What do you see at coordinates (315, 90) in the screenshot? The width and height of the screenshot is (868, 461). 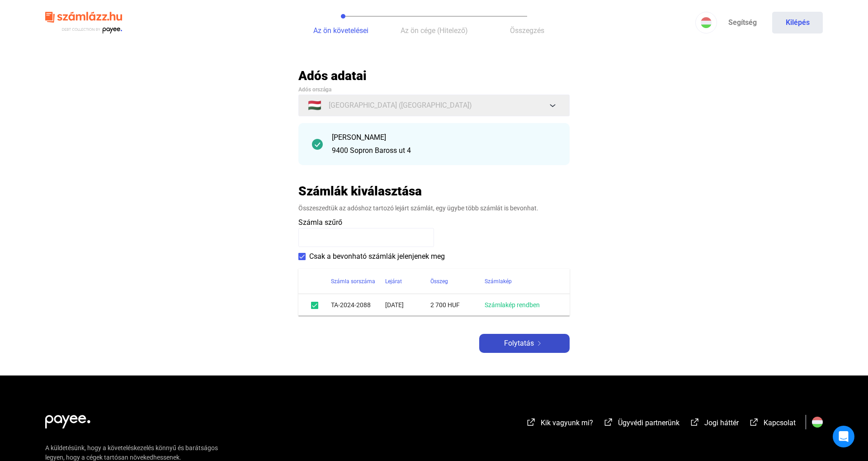 I see `span: Adós országa` at bounding box center [315, 90].